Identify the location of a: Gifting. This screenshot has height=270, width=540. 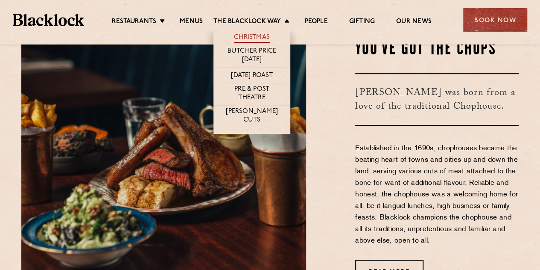
(362, 22).